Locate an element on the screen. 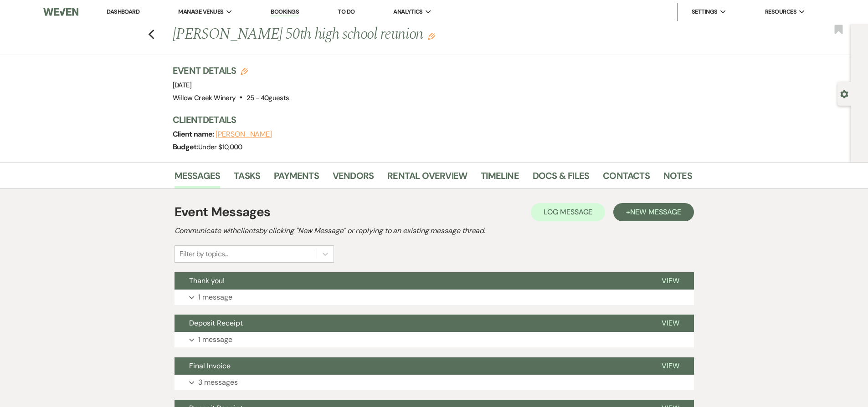 The width and height of the screenshot is (868, 407). span: Deposit Receipt is located at coordinates (216, 323).